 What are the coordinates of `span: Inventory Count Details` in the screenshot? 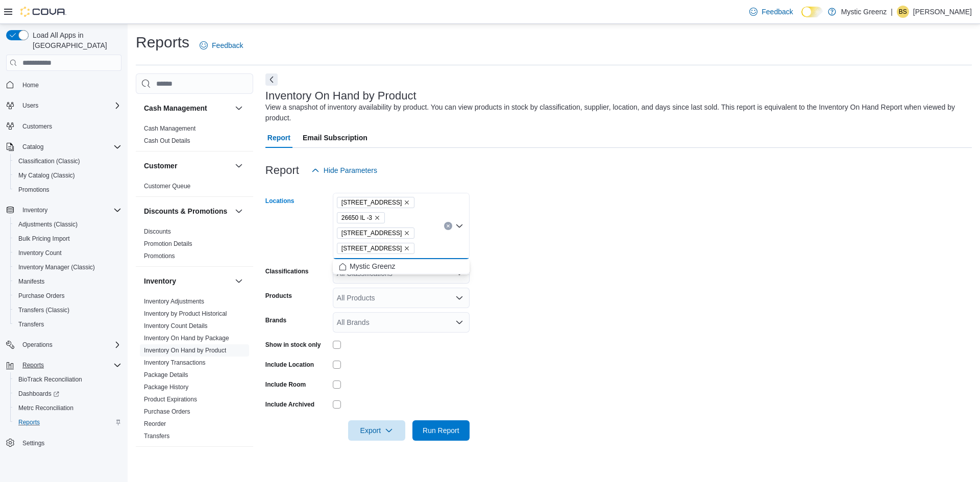 It's located at (176, 326).